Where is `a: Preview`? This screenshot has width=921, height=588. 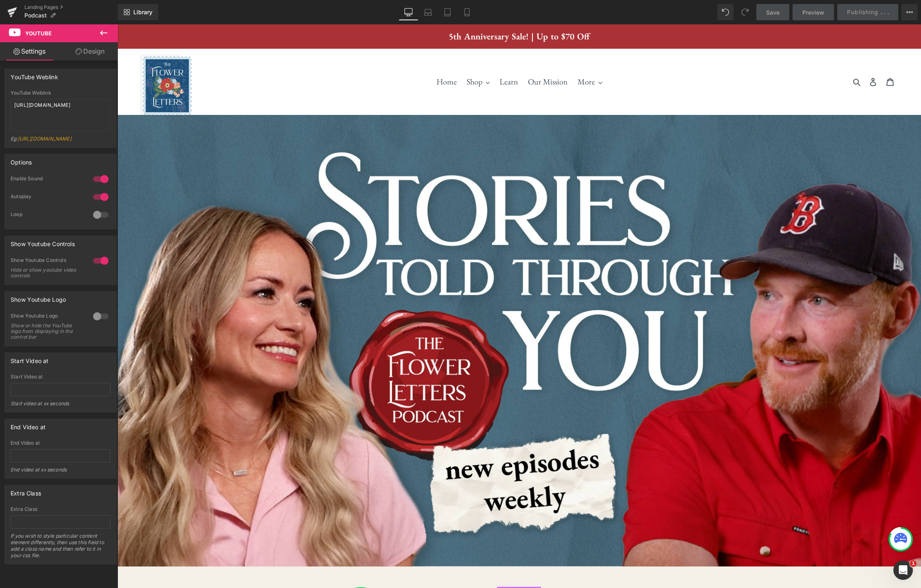 a: Preview is located at coordinates (814, 12).